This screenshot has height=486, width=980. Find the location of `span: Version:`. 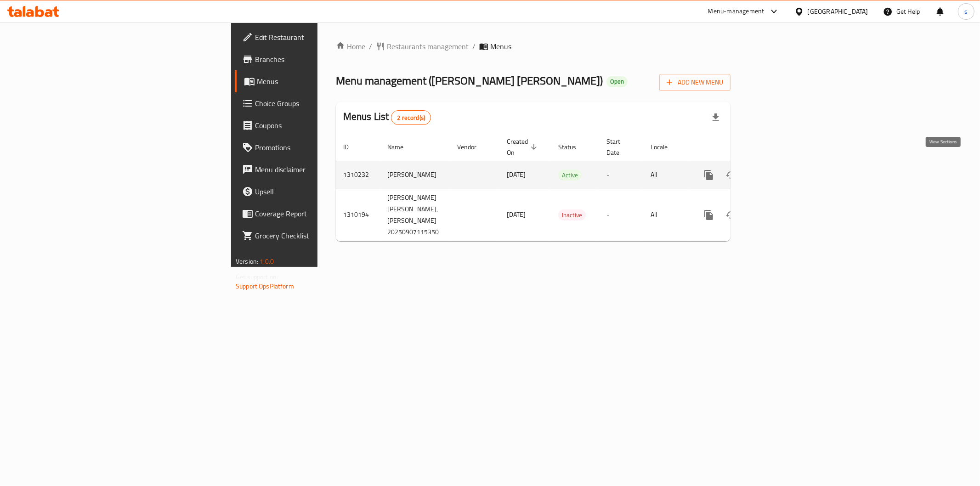

span: Version: is located at coordinates (247, 261).